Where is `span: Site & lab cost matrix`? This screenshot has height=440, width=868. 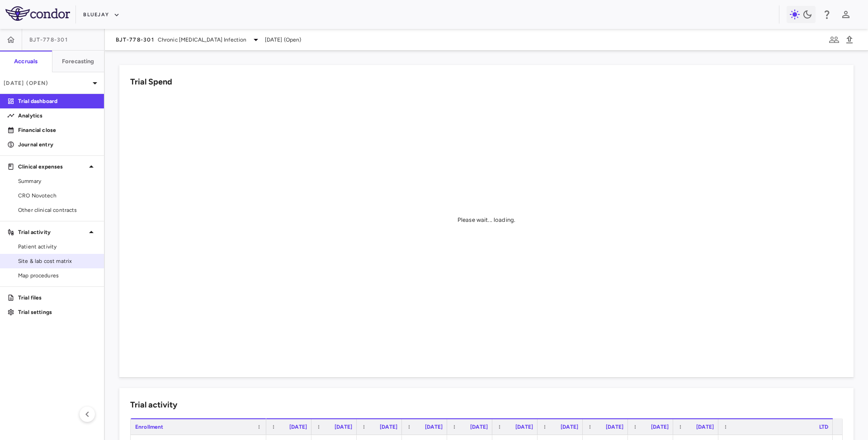 span: Site & lab cost matrix is located at coordinates (57, 261).